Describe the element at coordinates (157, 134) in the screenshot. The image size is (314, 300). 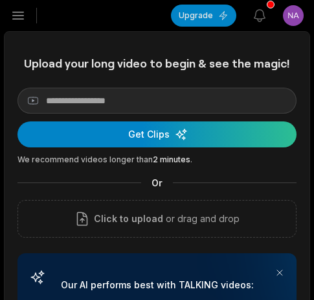
I see `button: Get Clips` at that location.